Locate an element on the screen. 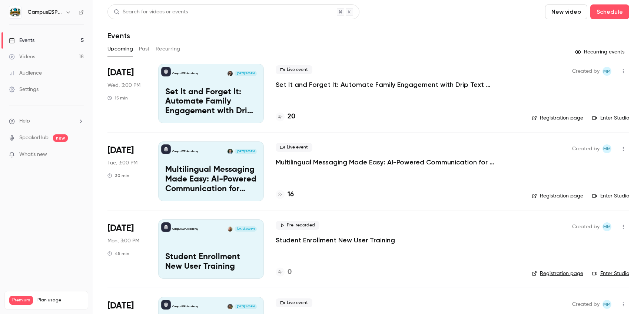  img: Mairin Matthews is located at coordinates (230, 229).